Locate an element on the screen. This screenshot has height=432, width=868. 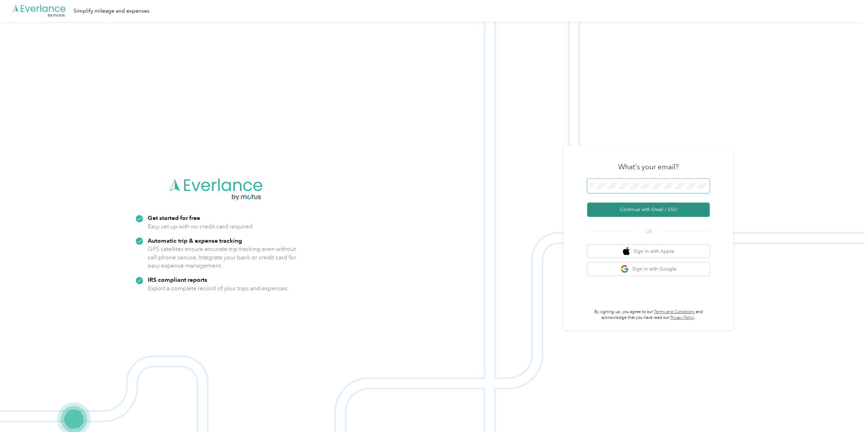
a: Privacy Policy is located at coordinates (682, 318).